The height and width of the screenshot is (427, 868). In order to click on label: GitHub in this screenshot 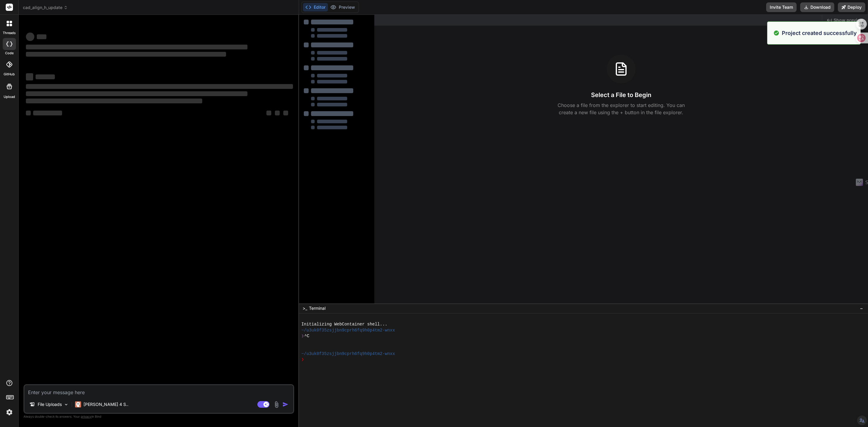, I will do `click(9, 74)`.